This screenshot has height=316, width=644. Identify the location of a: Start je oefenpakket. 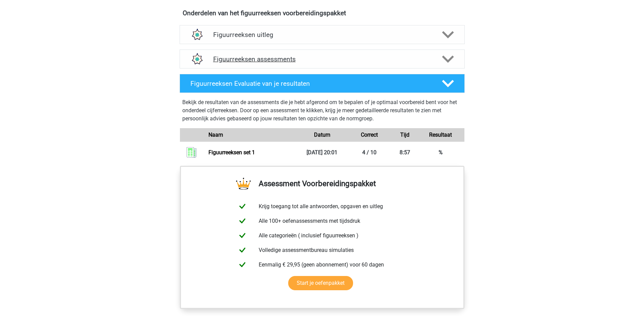
(320, 283).